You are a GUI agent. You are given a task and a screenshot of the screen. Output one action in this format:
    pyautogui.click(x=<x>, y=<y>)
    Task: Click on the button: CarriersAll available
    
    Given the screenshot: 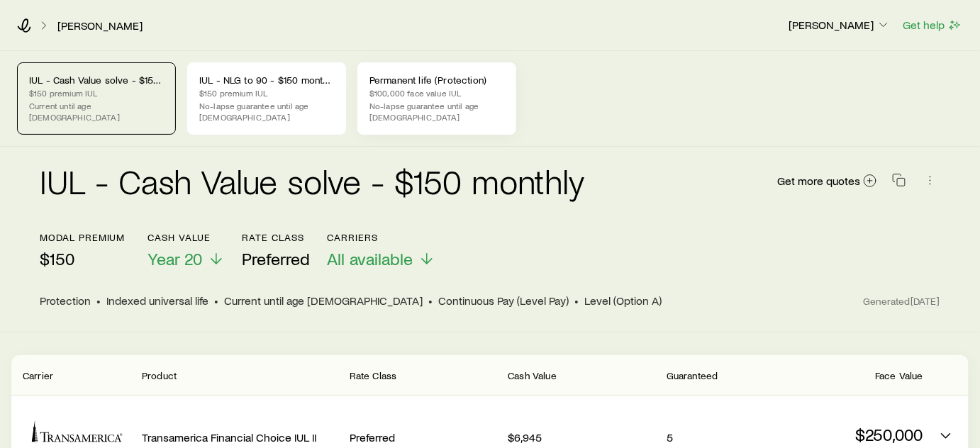 What is the action you would take?
    pyautogui.click(x=381, y=250)
    